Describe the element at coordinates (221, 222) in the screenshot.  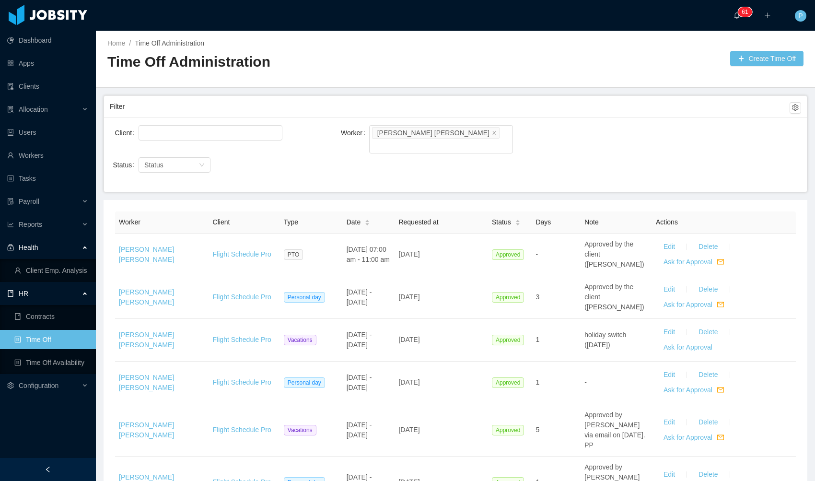
I see `span: Client` at that location.